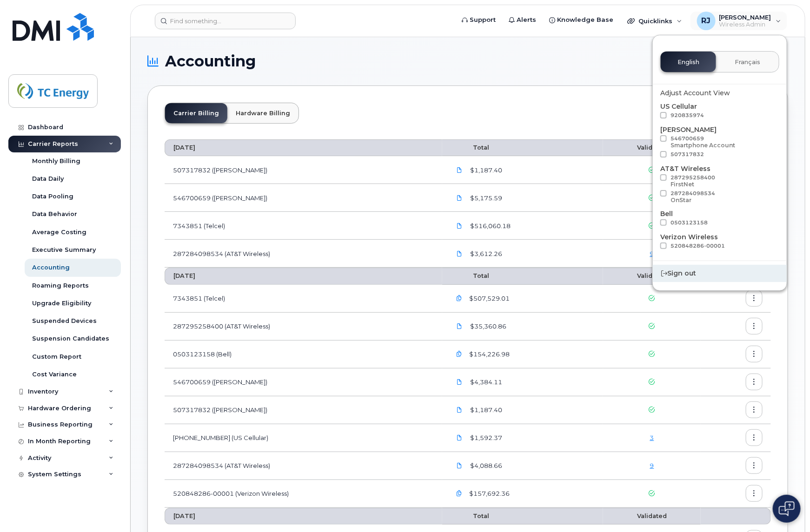  I want to click on span: $35,360.86, so click(487, 326).